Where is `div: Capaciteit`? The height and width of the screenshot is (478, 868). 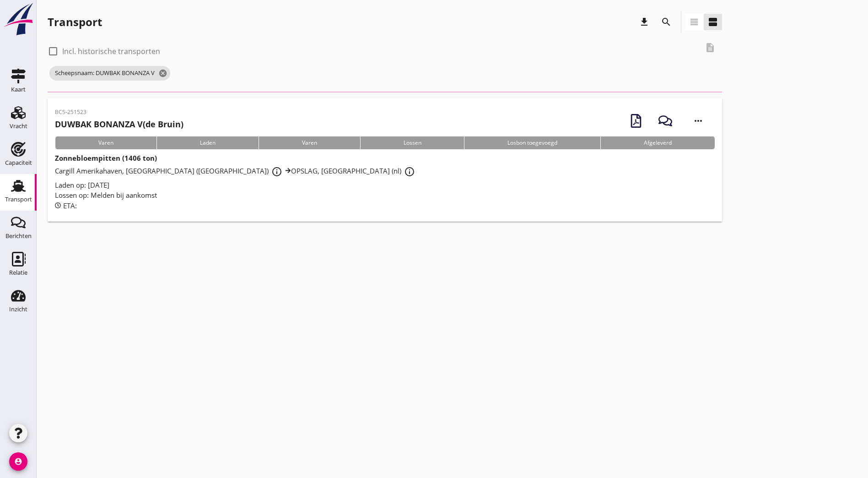 div: Capaciteit is located at coordinates (18, 163).